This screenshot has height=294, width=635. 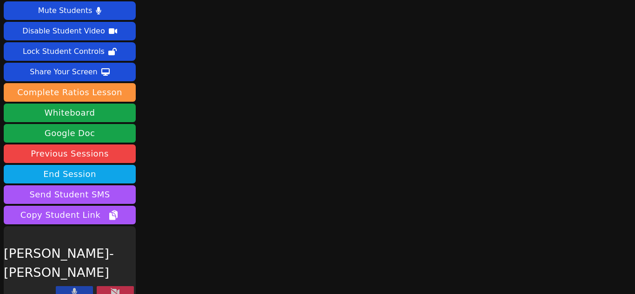 What do you see at coordinates (70, 215) in the screenshot?
I see `button: Copy Student Link` at bounding box center [70, 215].